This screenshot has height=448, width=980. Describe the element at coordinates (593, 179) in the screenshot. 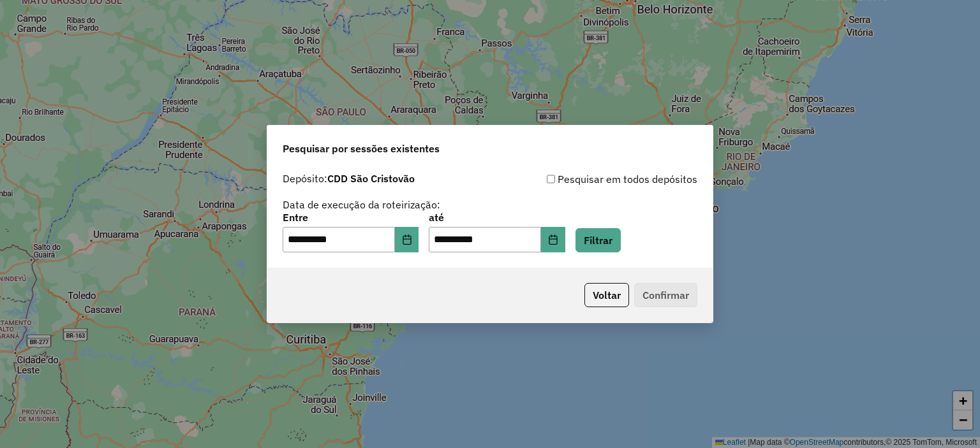

I see `div: Pesquisar em todos depósitos` at that location.